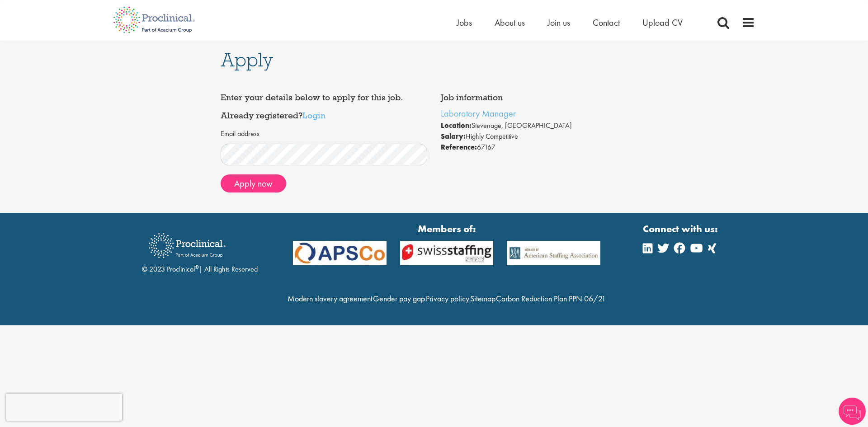 The height and width of the screenshot is (427, 868). Describe the element at coordinates (482, 298) in the screenshot. I see `a: Sitemap` at that location.